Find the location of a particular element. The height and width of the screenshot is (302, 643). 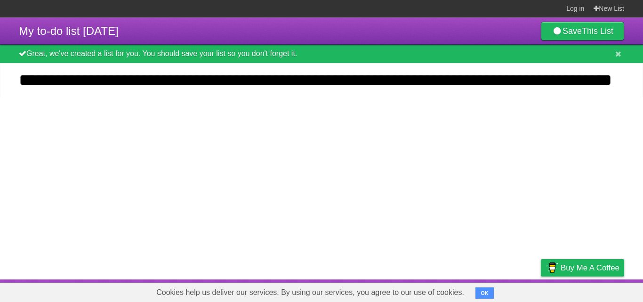

a: Developers is located at coordinates (465, 290).